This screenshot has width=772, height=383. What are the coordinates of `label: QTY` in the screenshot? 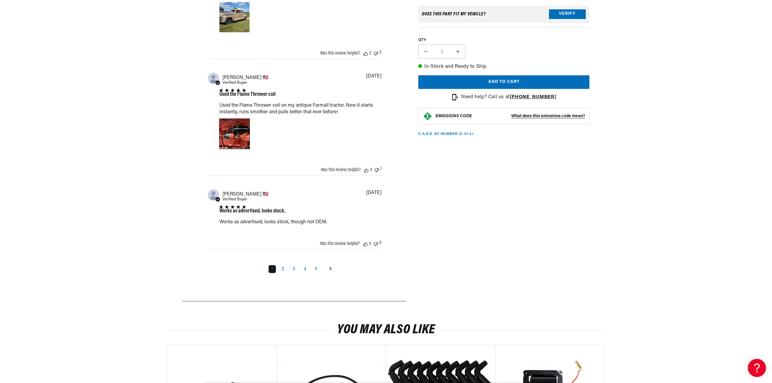 It's located at (503, 40).